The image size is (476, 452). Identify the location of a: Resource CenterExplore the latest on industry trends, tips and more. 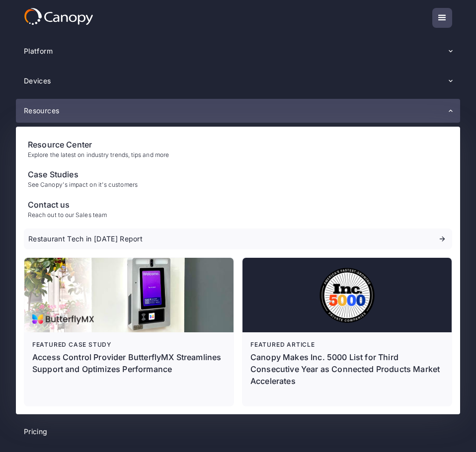
(238, 149).